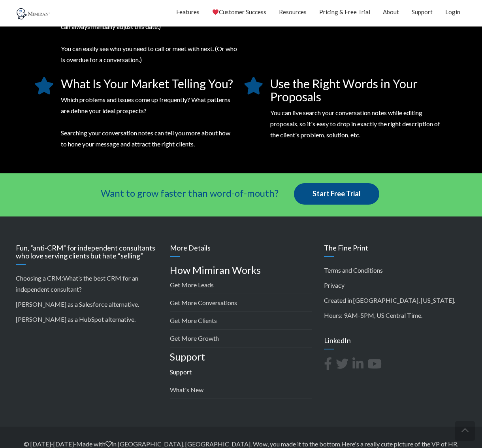 The width and height of the screenshot is (482, 448). Describe the element at coordinates (187, 389) in the screenshot. I see `a: What's New` at that location.